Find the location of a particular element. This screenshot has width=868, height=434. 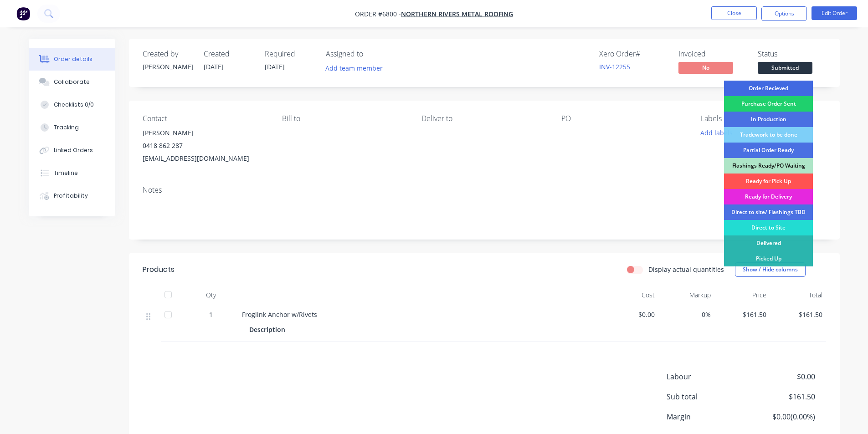

div: PO is located at coordinates (623, 118).